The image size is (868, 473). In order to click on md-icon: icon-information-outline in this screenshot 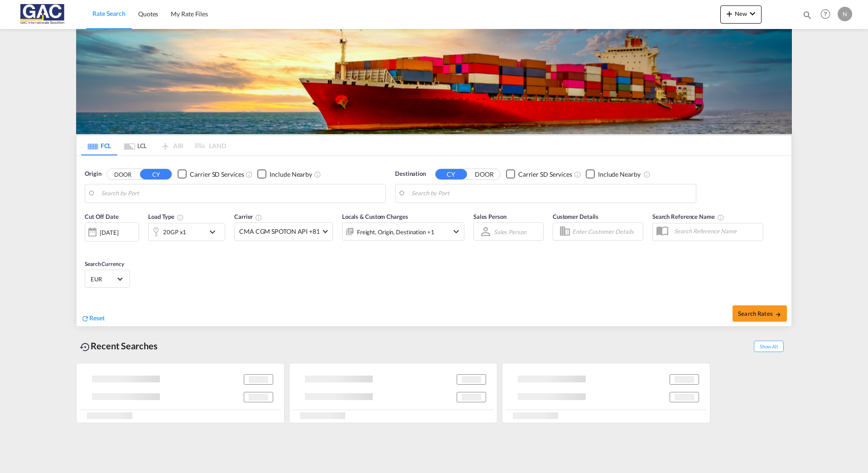, I will do `click(181, 217)`.